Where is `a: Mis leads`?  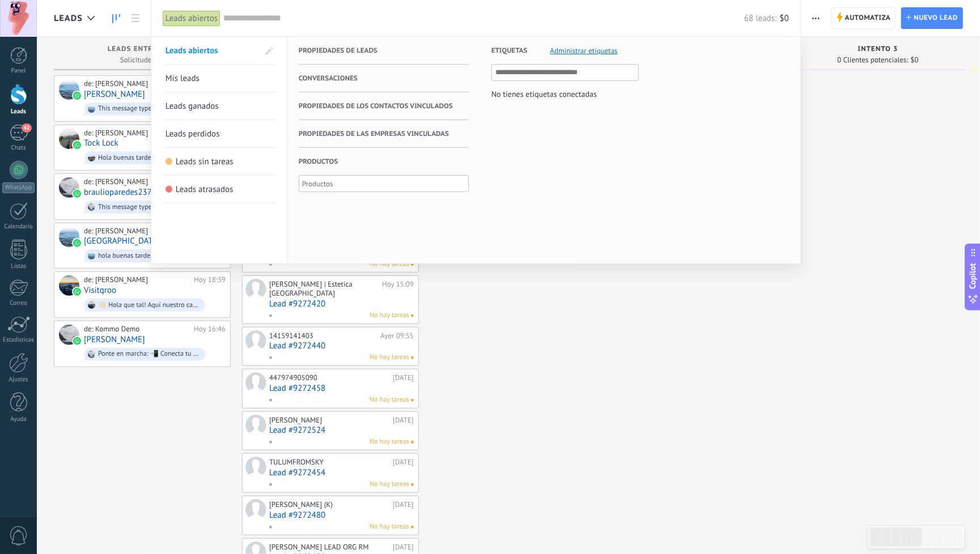 a: Mis leads is located at coordinates (219, 79).